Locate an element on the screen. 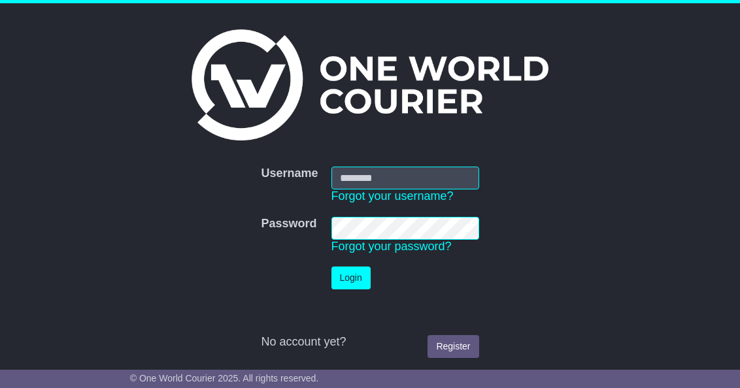  span: © One World Courier 2025. All rights reserved. is located at coordinates (224, 378).